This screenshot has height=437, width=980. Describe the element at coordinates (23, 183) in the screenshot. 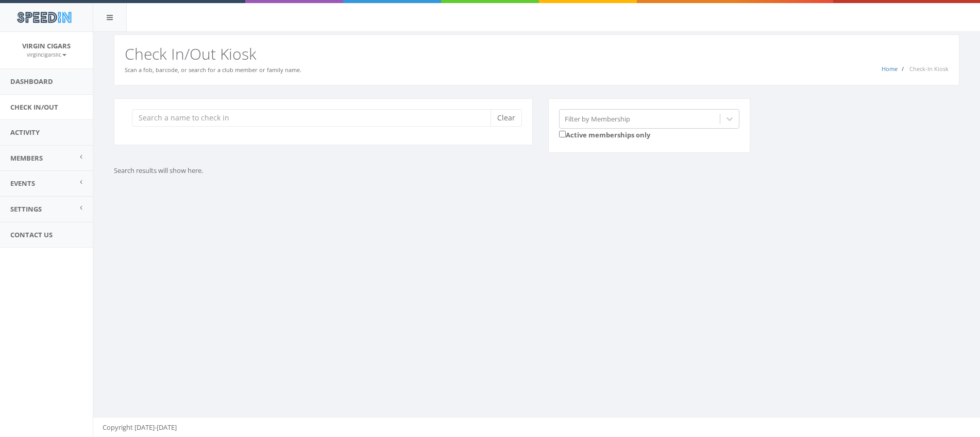

I see `span: Events` at that location.